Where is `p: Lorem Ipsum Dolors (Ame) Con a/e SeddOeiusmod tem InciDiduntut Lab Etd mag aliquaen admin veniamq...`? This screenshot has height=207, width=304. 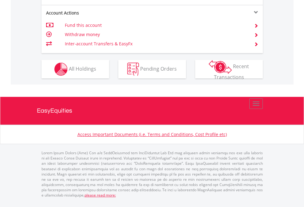
p: Lorem Ipsum Dolors (Ame) Con a/e SeddOeiusmod tem InciDiduntut Lab Etd mag aliquaen admin veniamq... is located at coordinates (152, 174).